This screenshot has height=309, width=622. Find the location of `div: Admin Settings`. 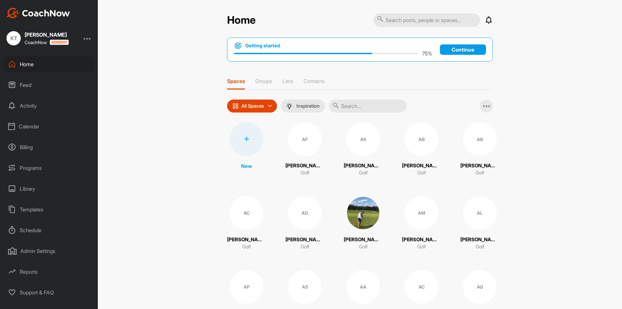

div: Admin Settings is located at coordinates (49, 251).